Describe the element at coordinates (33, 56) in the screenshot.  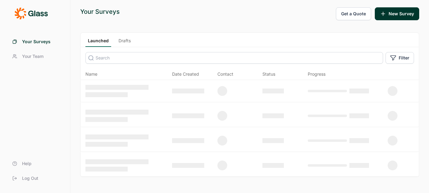
I see `span: Your Team` at that location.